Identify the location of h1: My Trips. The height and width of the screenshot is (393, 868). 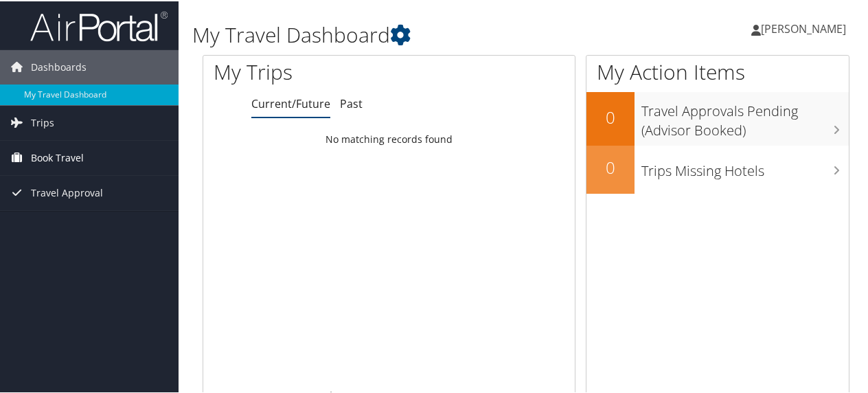
(312, 71).